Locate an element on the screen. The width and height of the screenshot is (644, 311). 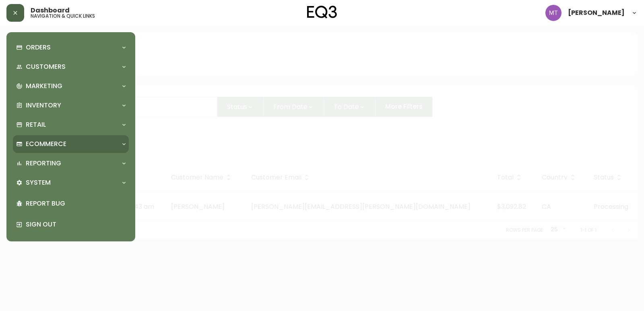
p: Customers is located at coordinates (45, 67).